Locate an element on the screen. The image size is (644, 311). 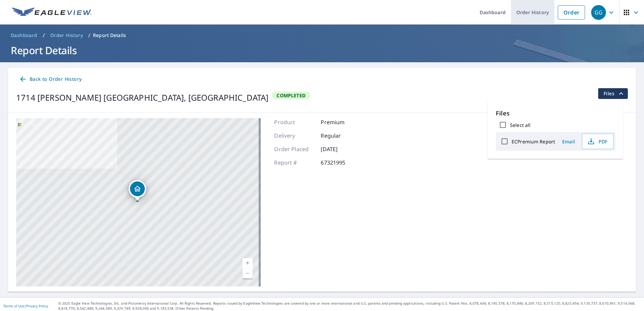
span: Back to Order History is located at coordinates (50, 79).